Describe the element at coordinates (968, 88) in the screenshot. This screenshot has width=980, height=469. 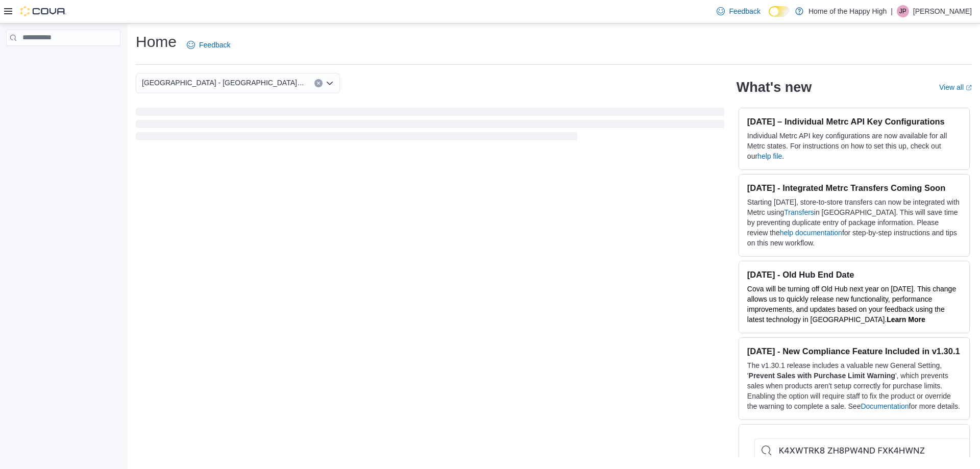
I see `svg: External link` at that location.